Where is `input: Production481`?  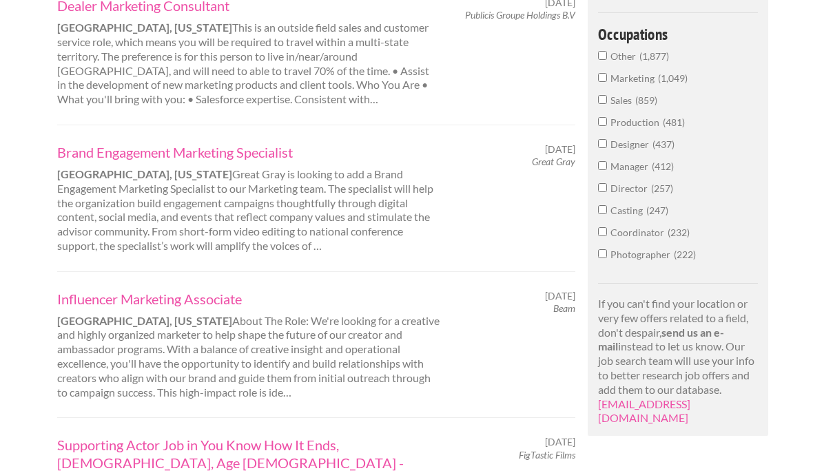
input: Production481 is located at coordinates (602, 122).